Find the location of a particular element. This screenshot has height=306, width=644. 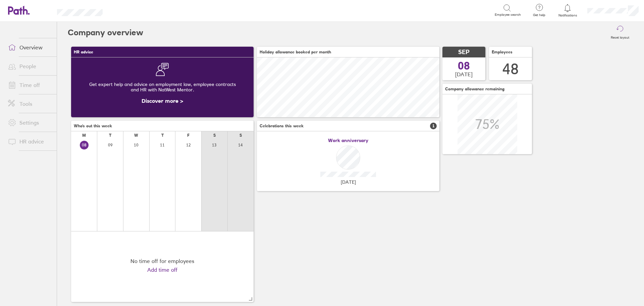

div: 48 is located at coordinates (511, 69).